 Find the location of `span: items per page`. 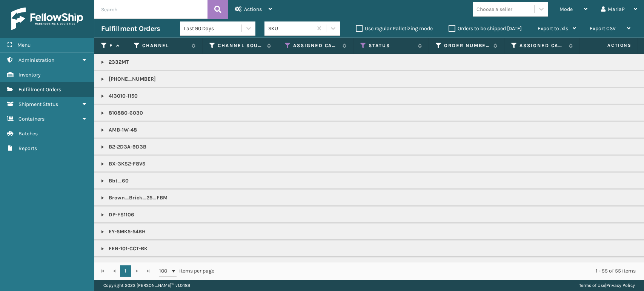

span: items per page is located at coordinates (187, 271).